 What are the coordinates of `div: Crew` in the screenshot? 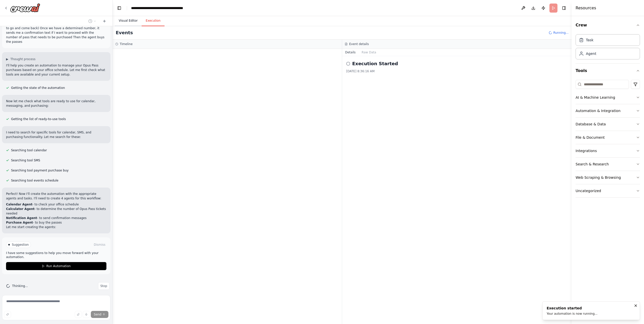 It's located at (608, 48).